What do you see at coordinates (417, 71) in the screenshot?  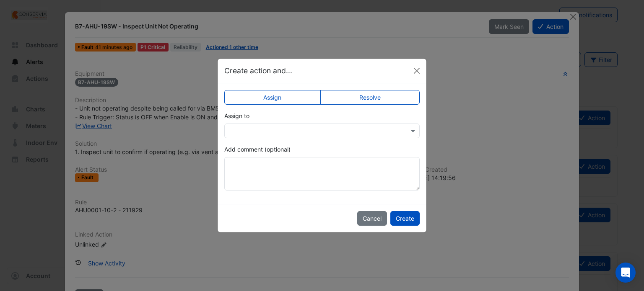 I see `button: Close` at bounding box center [417, 71].